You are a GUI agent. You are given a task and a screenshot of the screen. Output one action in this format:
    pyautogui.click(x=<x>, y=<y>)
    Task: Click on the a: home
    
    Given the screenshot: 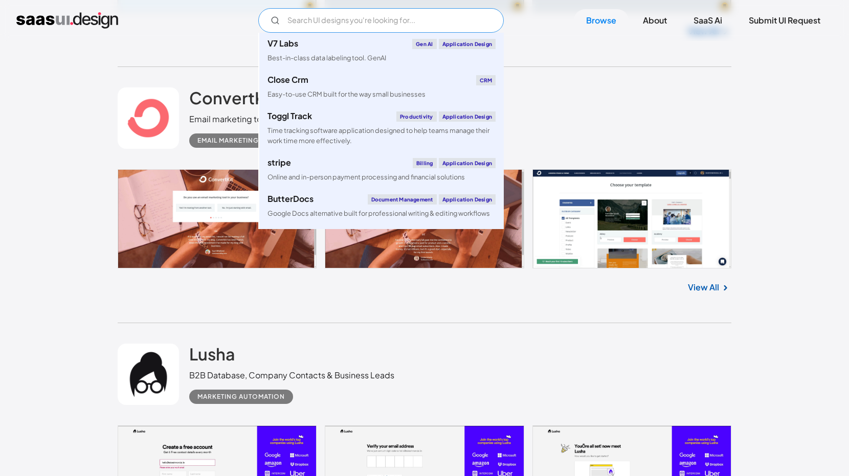 What is the action you would take?
    pyautogui.click(x=67, y=20)
    